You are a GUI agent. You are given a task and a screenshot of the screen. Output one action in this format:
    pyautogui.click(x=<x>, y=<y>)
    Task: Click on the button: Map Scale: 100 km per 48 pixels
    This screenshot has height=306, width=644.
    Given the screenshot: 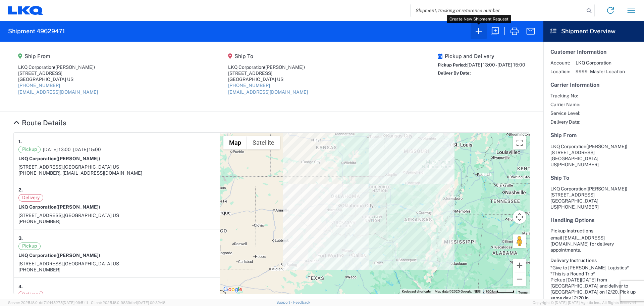 What is the action you would take?
    pyautogui.click(x=500, y=291)
    